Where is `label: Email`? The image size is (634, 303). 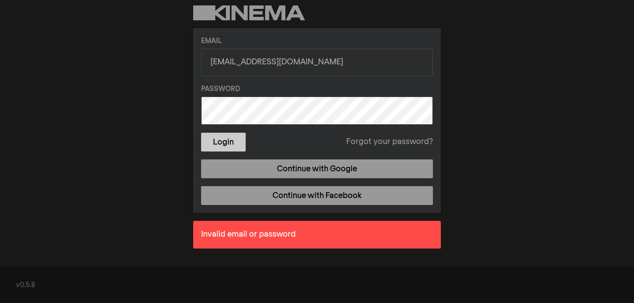 label: Email is located at coordinates (317, 41).